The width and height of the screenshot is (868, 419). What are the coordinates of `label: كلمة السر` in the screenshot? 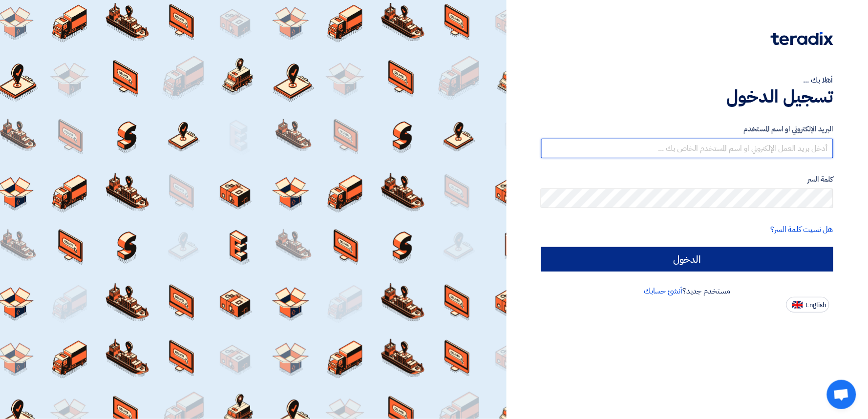 It's located at (687, 179).